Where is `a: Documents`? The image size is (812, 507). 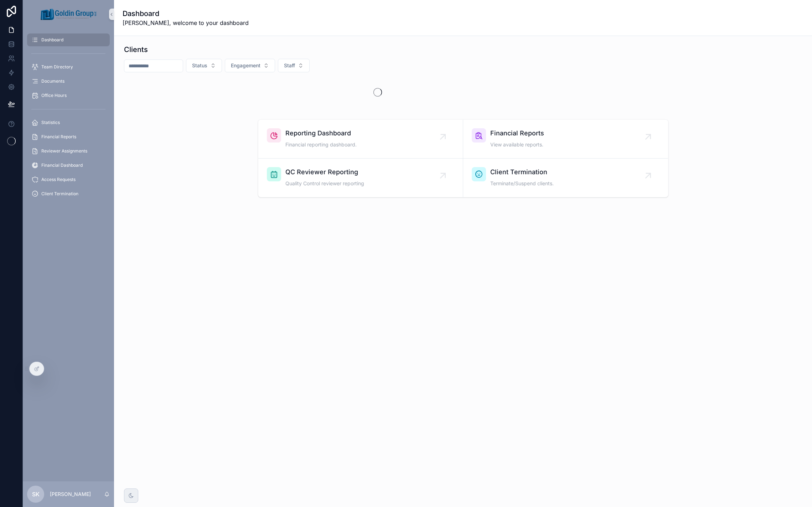
a: Documents is located at coordinates (68, 81).